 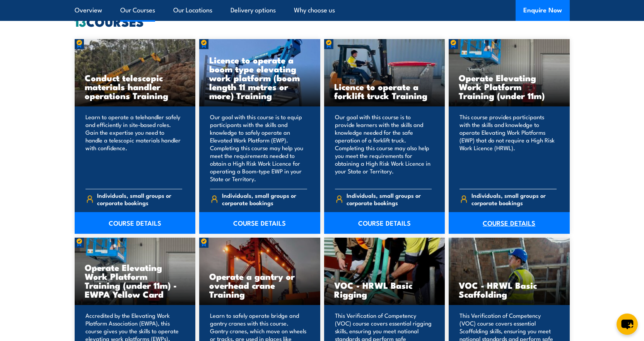 What do you see at coordinates (81, 21) in the screenshot?
I see `strong: 13` at bounding box center [81, 21].